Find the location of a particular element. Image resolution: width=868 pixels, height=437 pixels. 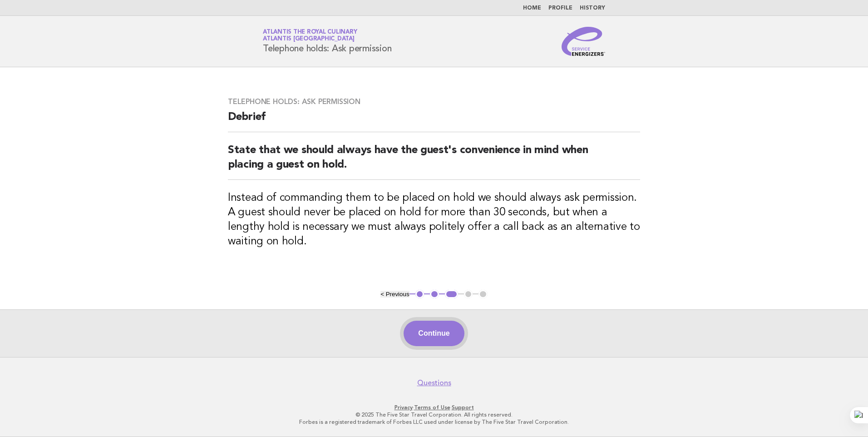

button: 2 is located at coordinates (435, 294).